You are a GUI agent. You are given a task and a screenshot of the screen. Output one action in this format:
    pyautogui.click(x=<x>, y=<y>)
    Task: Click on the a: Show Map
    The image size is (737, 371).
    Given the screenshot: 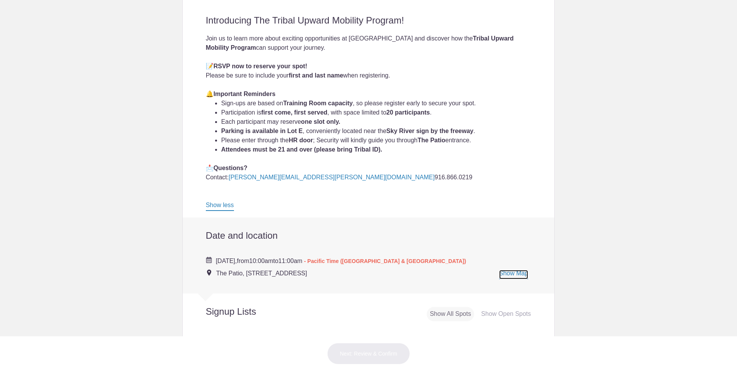 What is the action you would take?
    pyautogui.click(x=514, y=275)
    